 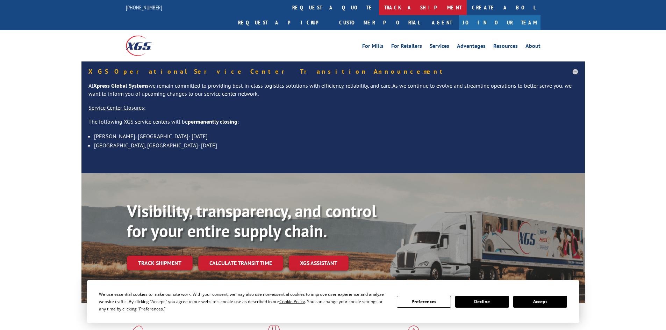 I want to click on a: Track shipment, so click(x=160, y=263).